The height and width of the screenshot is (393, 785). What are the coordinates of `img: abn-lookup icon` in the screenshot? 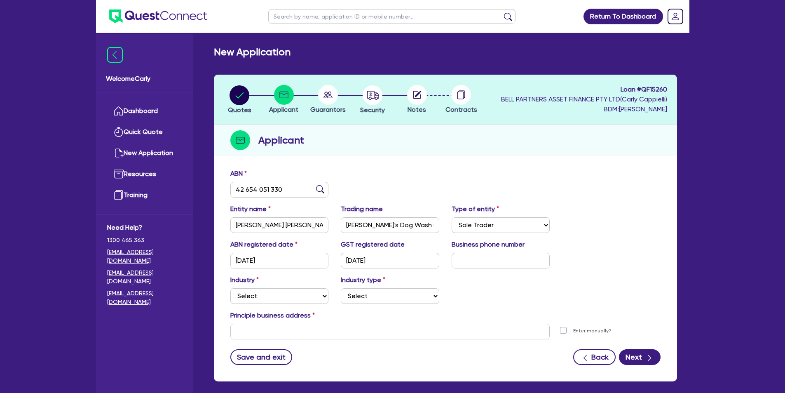 It's located at (320, 189).